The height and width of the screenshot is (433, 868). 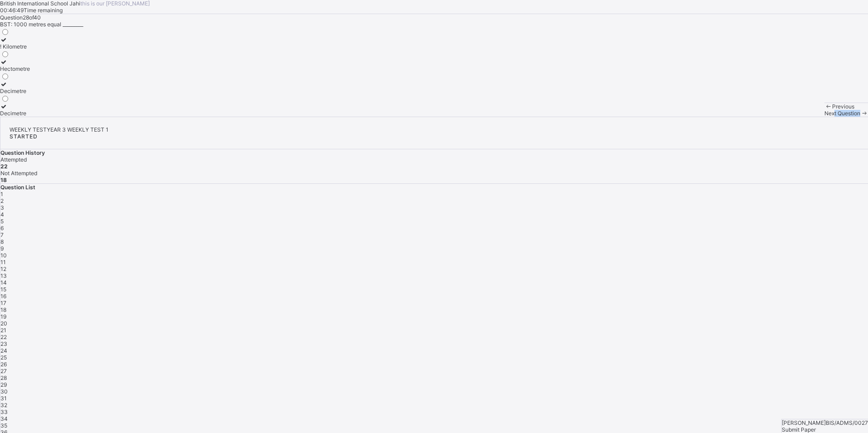 What do you see at coordinates (3, 371) in the screenshot?
I see `span: 27` at bounding box center [3, 371].